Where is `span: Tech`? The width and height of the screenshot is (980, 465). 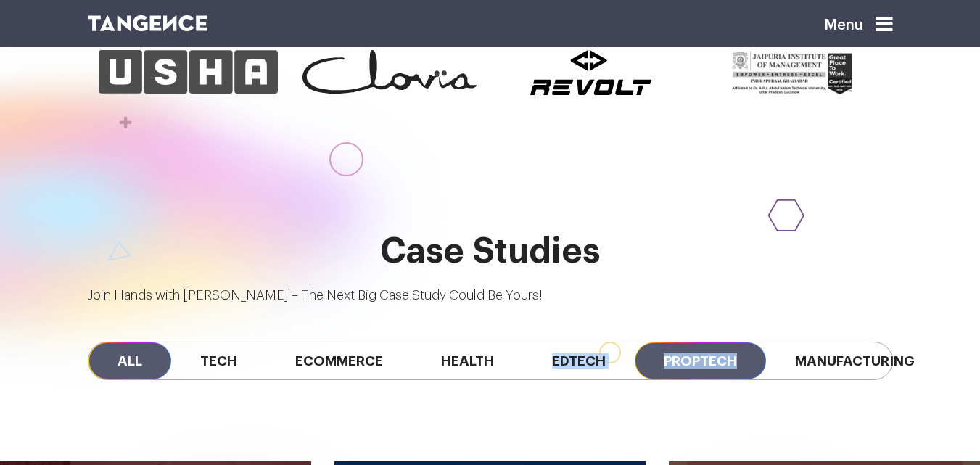 span: Tech is located at coordinates (218, 360).